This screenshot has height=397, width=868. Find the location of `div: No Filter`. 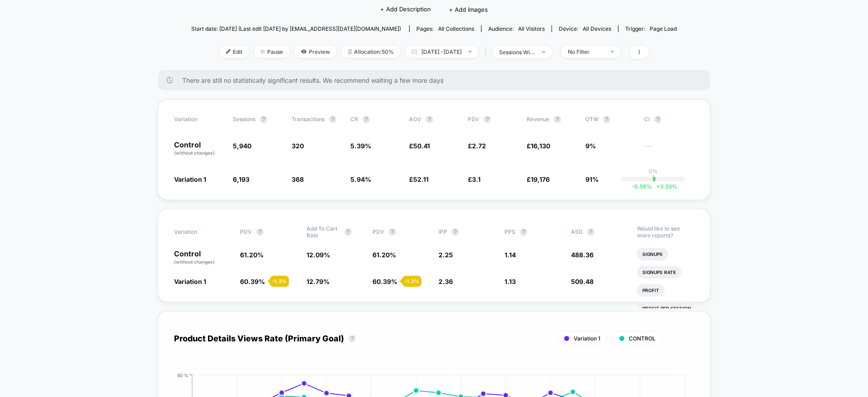

div: No Filter is located at coordinates (586, 52).